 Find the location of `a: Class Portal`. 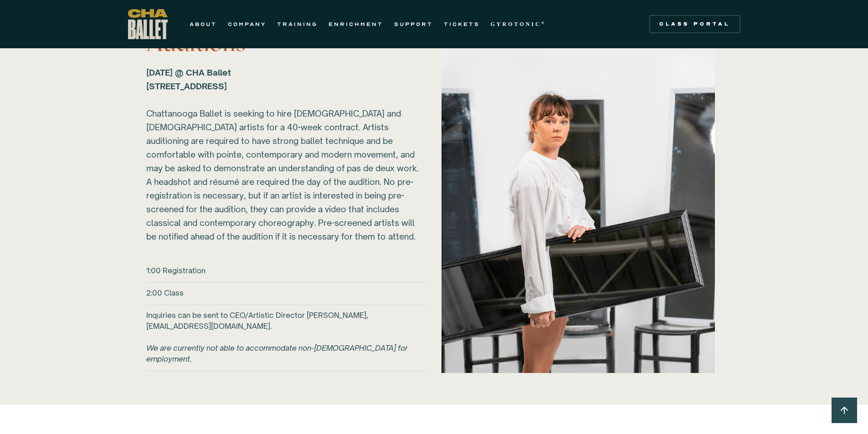

a: Class Portal is located at coordinates (695, 24).